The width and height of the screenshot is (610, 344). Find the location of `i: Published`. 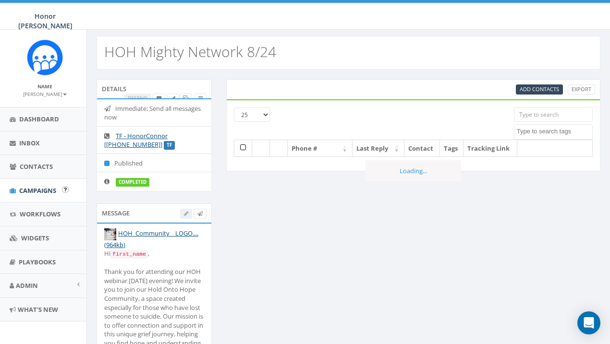

i: Published is located at coordinates (109, 163).